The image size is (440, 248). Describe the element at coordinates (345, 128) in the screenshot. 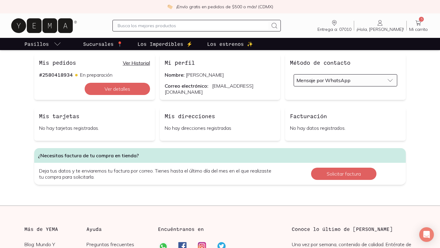

I see `p: No hay datos registrados.` at that location.